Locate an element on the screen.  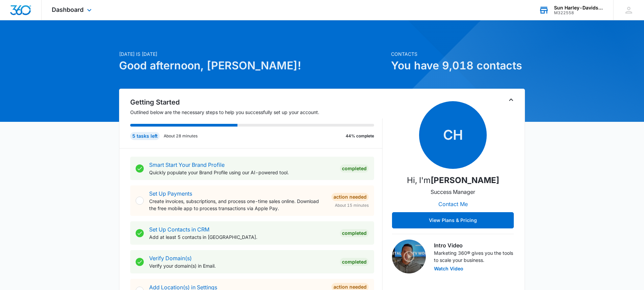
p: Create invoices, subscriptions, and process one-time sales online. Download the free mobile app t... is located at coordinates (237, 205).